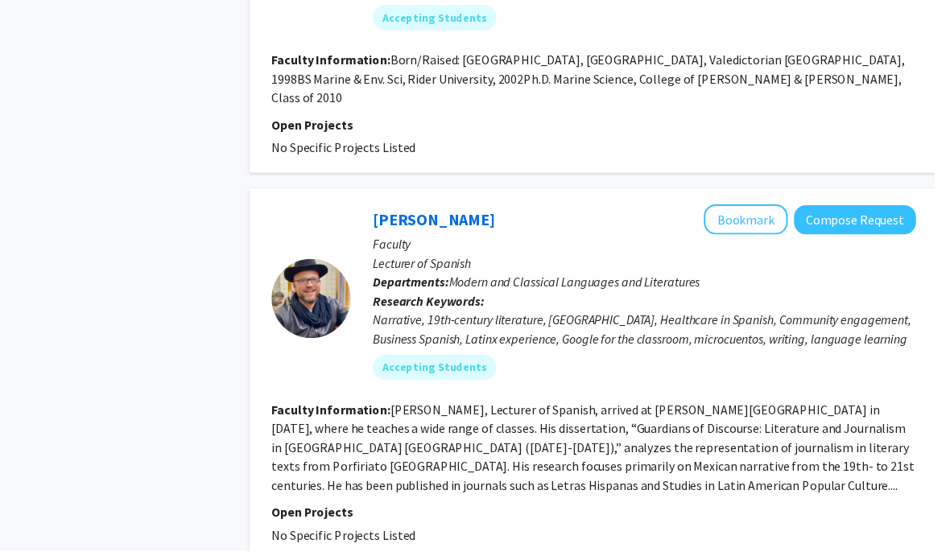 Image resolution: width=950 pixels, height=560 pixels. I want to click on button: Compose Request to Kevin Anzzolin, so click(870, 223).